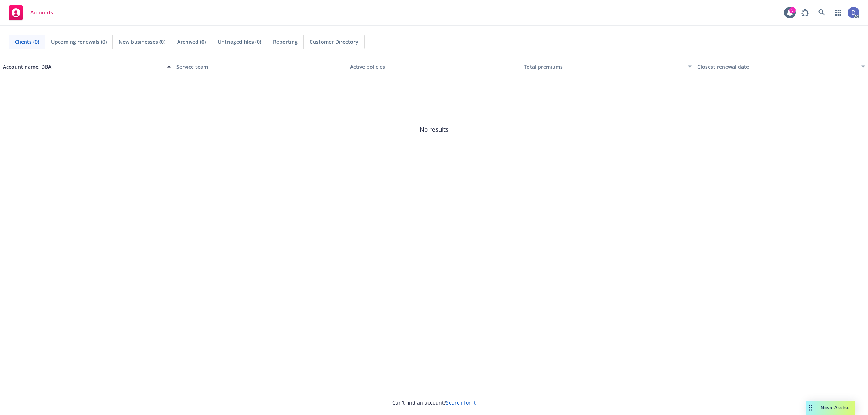 This screenshot has width=868, height=415. I want to click on button: Active policies, so click(434, 67).